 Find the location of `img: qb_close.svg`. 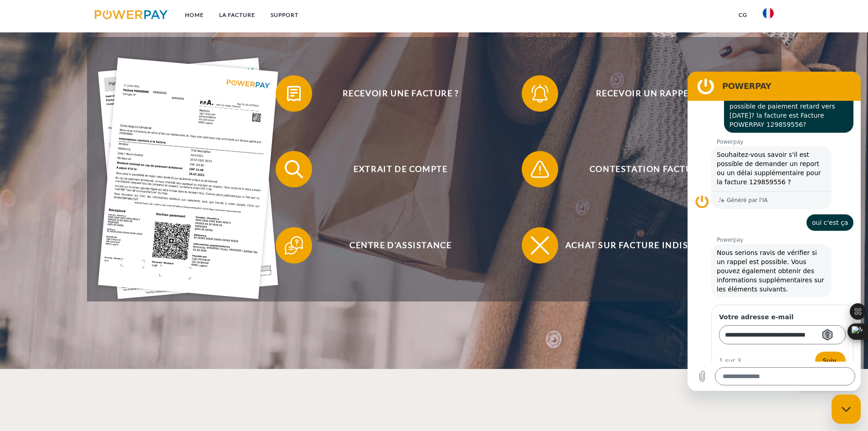

img: qb_close.svg is located at coordinates (540, 245).